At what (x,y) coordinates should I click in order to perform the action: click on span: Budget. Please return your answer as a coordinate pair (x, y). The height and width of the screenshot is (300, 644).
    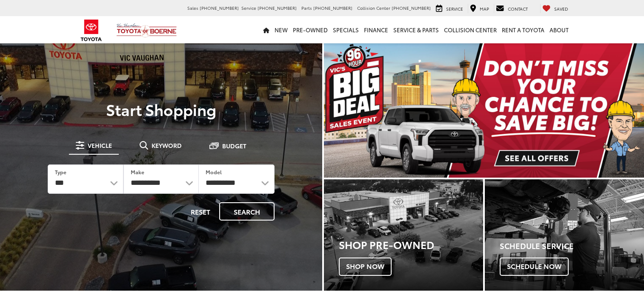
    Looking at the image, I should click on (234, 146).